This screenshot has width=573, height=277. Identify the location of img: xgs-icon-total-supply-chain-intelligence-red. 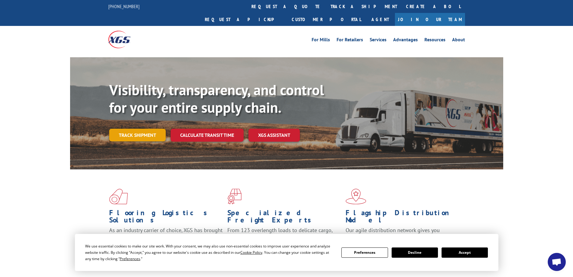
(119, 196).